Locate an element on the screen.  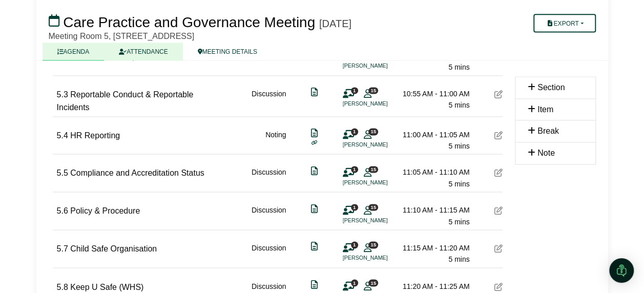
span: Section is located at coordinates (551, 87).